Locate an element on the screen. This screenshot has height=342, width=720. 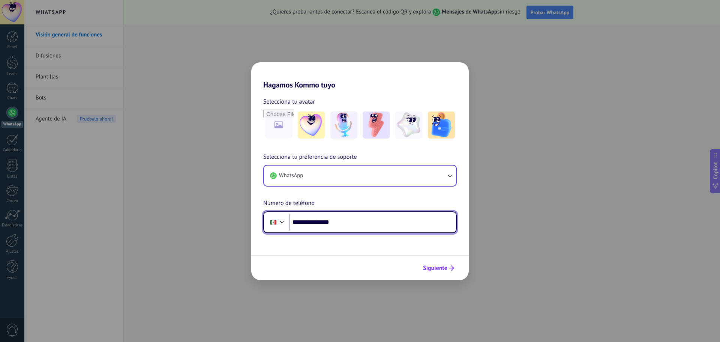
button: WhatsApp is located at coordinates (360, 176).